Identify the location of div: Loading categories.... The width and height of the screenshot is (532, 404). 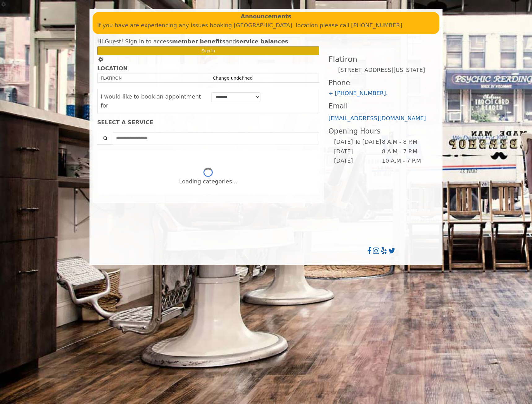
(208, 182).